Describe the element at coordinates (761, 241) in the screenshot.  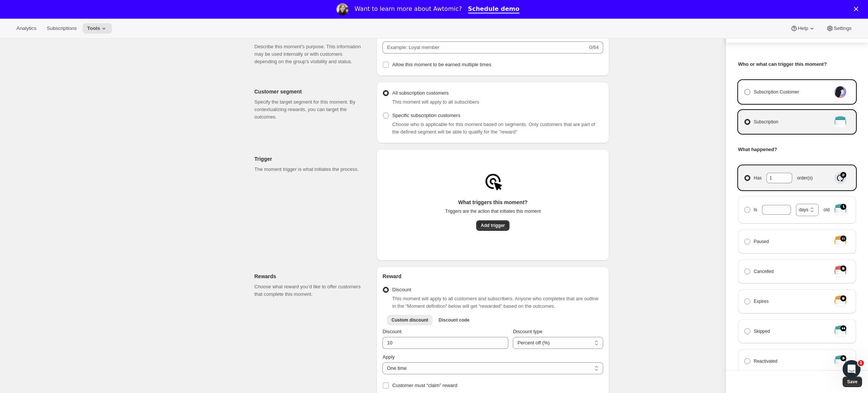
I see `span: Paused` at that location.